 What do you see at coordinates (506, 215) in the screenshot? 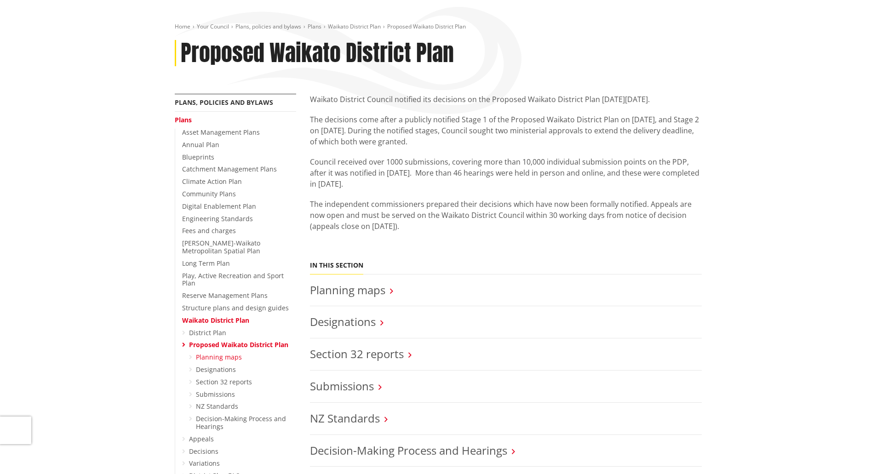
I see `p: The independent commissioners prepared their decisions which have now been formally notified. App...` at bounding box center [506, 215].